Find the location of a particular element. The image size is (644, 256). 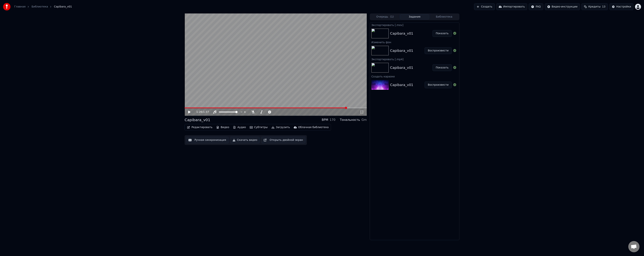

button: Создать is located at coordinates (484, 7).